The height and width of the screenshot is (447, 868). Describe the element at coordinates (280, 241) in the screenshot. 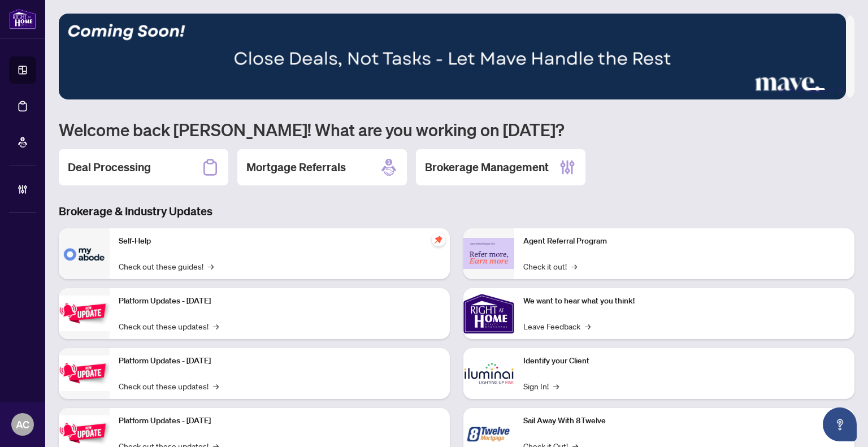

I see `p: Self-Help` at that location.